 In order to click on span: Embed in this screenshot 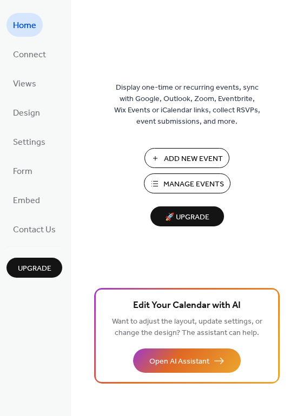, I will do `click(26, 201)`.